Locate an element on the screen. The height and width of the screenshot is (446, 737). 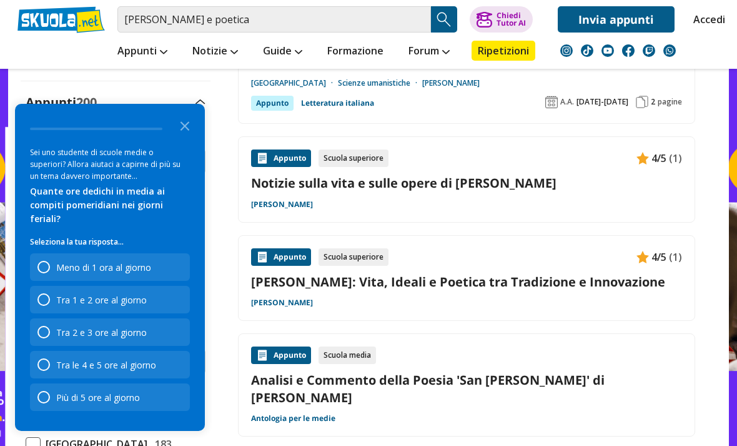
img: Anno accademico is located at coordinates (552, 102).